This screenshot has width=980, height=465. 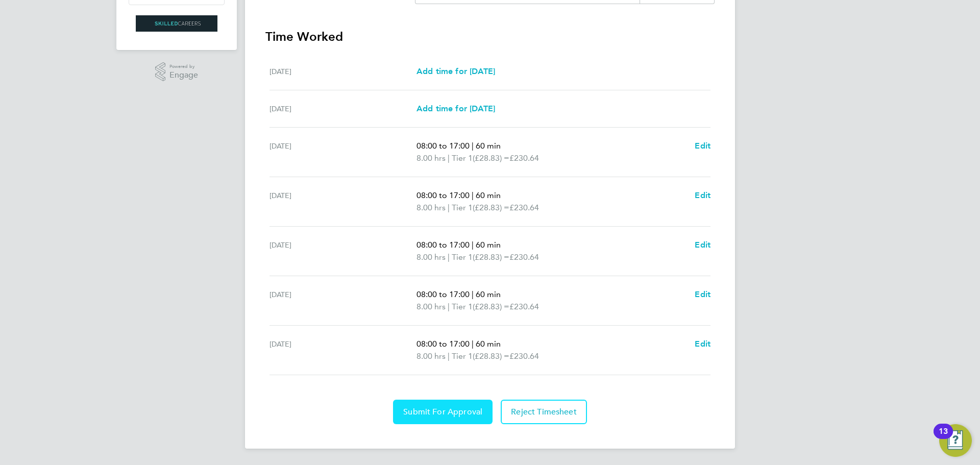 What do you see at coordinates (956, 441) in the screenshot?
I see `button: Open Resource Center, 13 new notifications` at bounding box center [956, 441].